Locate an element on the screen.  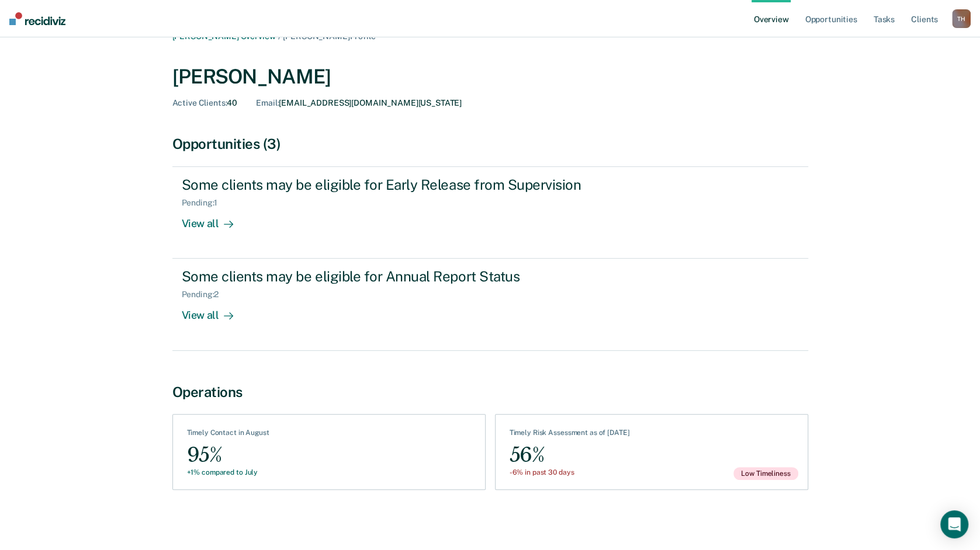
button: TH is located at coordinates (961, 19).